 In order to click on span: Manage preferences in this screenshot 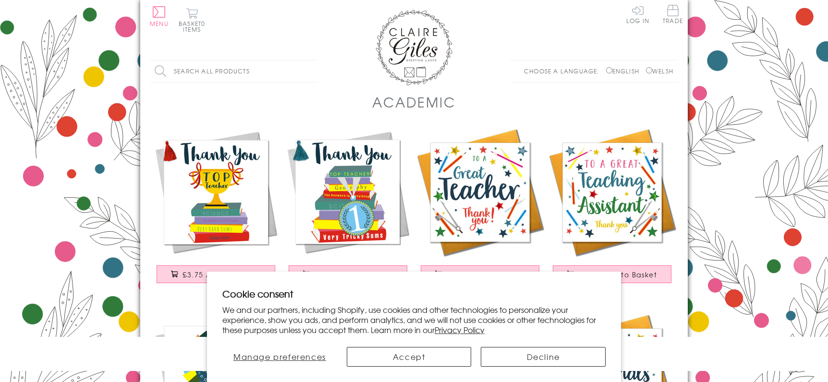, I will do `click(279, 357)`.